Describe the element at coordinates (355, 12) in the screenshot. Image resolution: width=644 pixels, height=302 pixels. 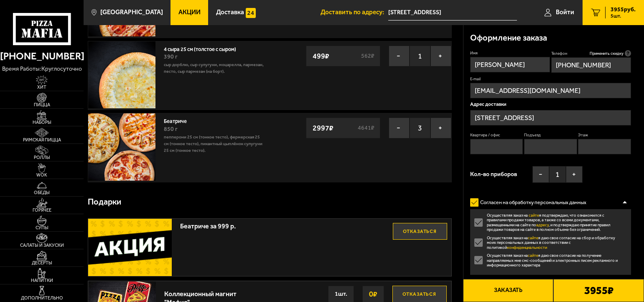
I see `span: Доставить по адресу:` at that location.